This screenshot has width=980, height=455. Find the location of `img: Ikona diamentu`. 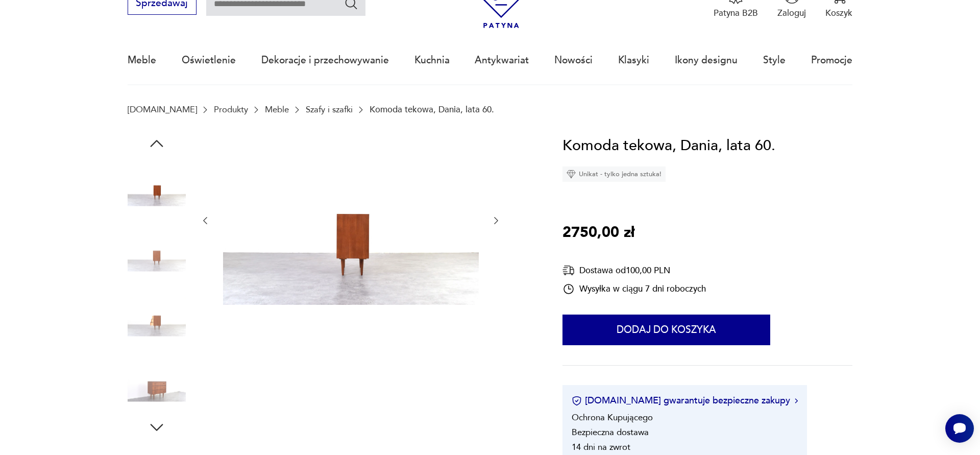

img: Ikona diamentu is located at coordinates (572, 174).